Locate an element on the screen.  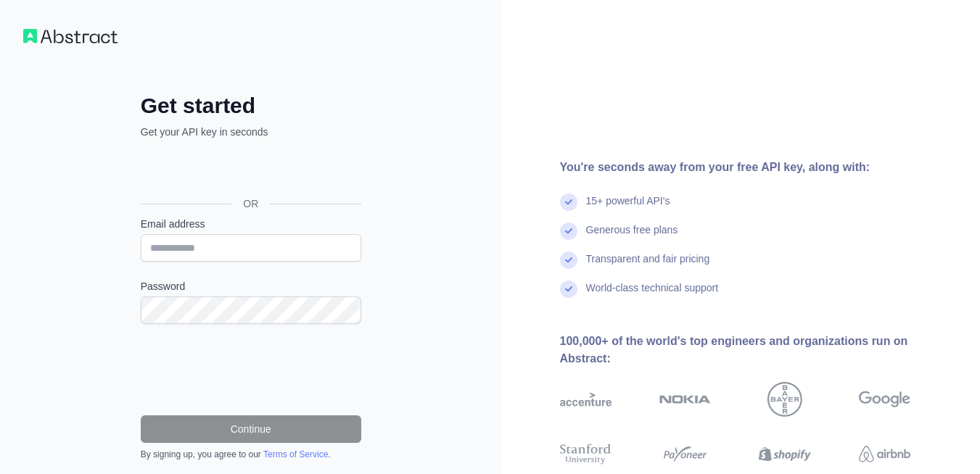
div: Transparent and fair pricing is located at coordinates (648, 266).